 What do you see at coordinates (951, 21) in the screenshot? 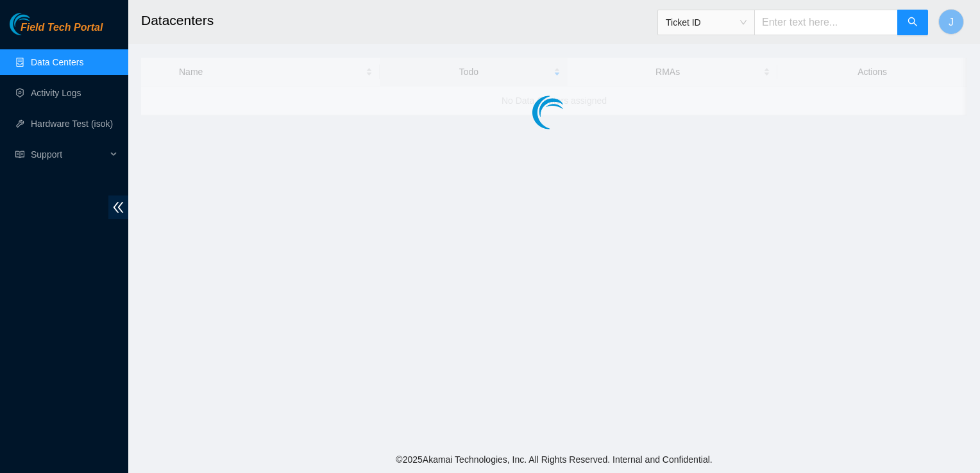
I see `button: J` at bounding box center [951, 21].